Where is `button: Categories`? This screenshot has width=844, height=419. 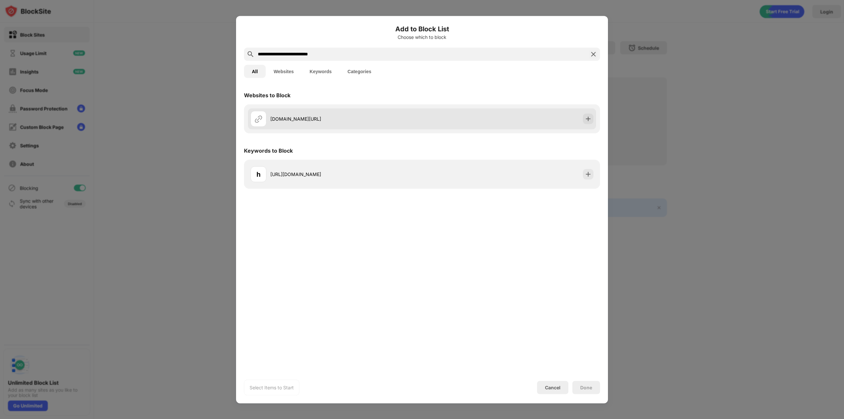 button: Categories is located at coordinates (359, 71).